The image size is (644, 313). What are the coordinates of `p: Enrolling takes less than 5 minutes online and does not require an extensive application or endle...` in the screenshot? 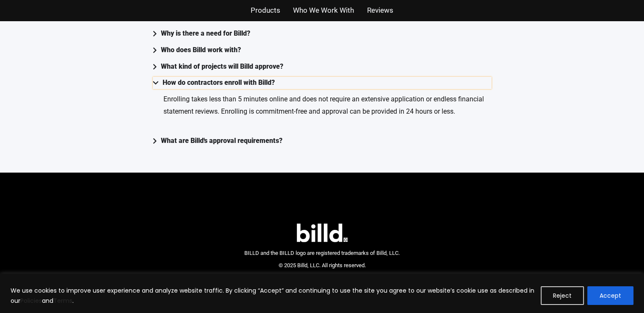 It's located at (328, 105).